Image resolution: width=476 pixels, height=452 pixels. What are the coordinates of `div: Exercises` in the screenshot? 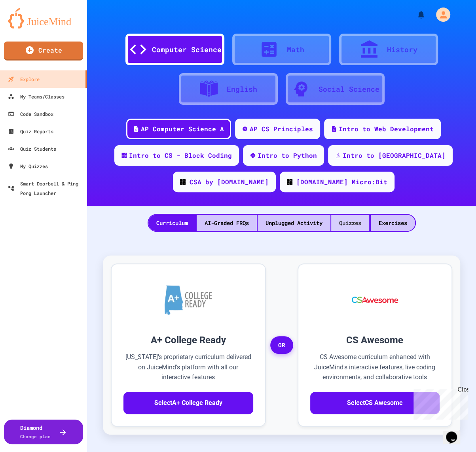 It's located at (393, 223).